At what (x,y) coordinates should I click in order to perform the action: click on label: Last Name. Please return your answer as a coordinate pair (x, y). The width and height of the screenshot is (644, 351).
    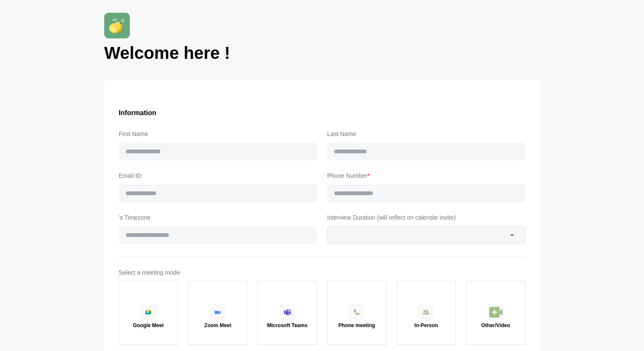
    Looking at the image, I should click on (426, 134).